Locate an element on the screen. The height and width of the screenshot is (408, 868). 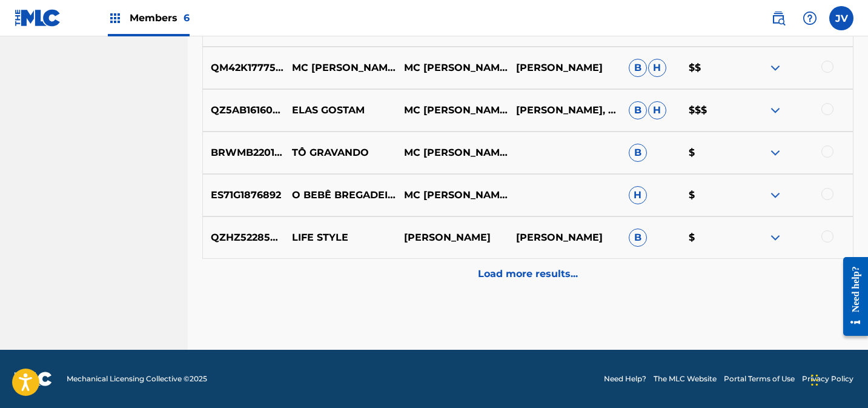
div: Chat Widget is located at coordinates (838, 379).